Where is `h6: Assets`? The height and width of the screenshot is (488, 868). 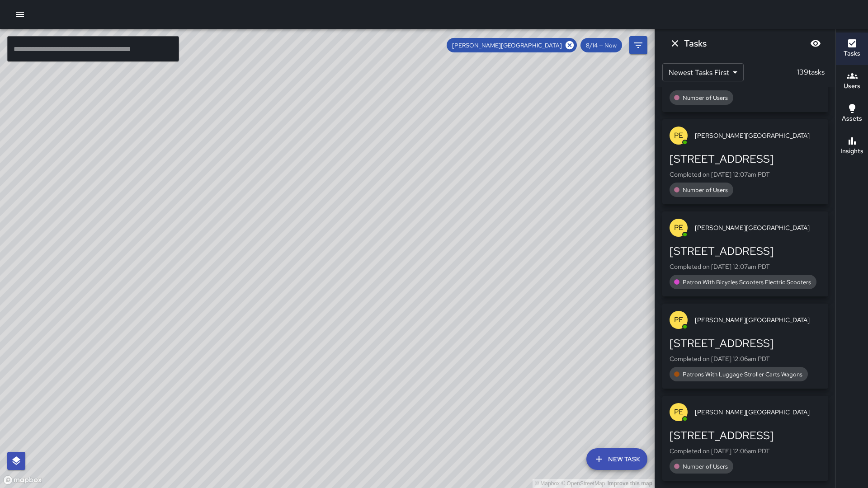 h6: Assets is located at coordinates (852, 119).